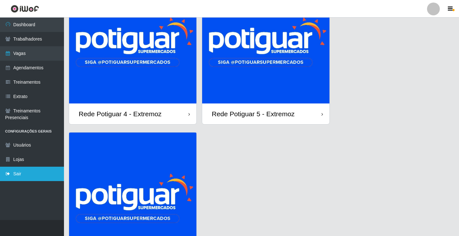  I want to click on div: Rede Potiguar 5 - Extremoz, so click(253, 114).